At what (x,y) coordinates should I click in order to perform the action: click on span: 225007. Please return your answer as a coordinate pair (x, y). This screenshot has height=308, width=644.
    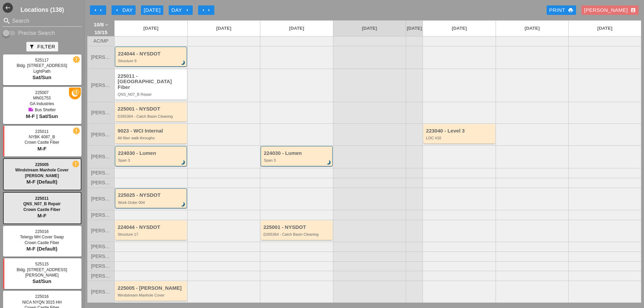
    Looking at the image, I should click on (42, 93).